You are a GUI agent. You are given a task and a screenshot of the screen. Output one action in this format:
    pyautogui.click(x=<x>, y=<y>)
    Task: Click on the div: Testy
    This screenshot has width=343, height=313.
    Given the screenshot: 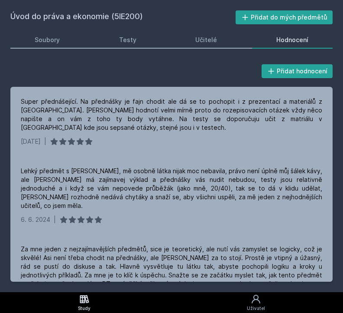 What is the action you would take?
    pyautogui.click(x=128, y=40)
    